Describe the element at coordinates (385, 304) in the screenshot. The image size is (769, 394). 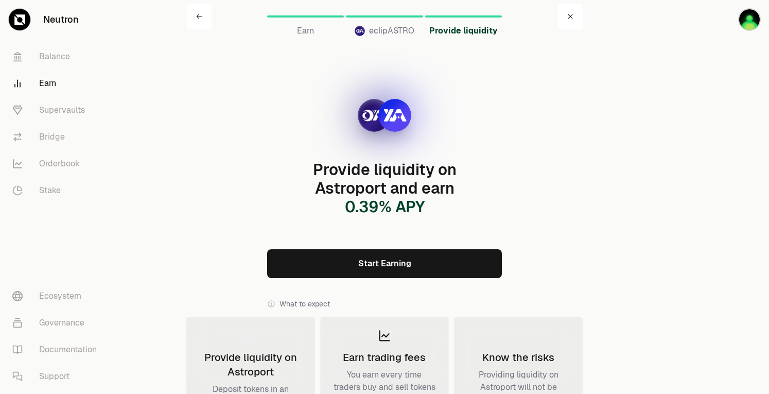
I see `div: What to expect` at that location.